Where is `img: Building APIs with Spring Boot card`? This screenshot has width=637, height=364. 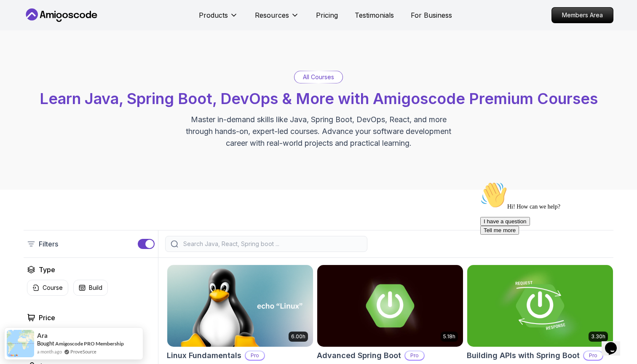 img: Building APIs with Spring Boot card is located at coordinates (540, 306).